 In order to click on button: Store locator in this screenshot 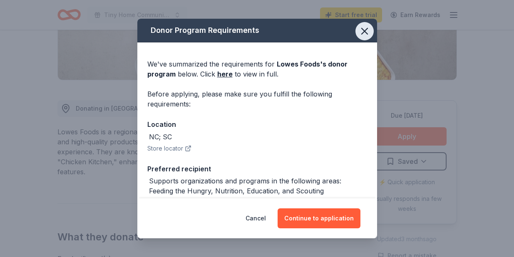, I will do `click(169, 149)`.